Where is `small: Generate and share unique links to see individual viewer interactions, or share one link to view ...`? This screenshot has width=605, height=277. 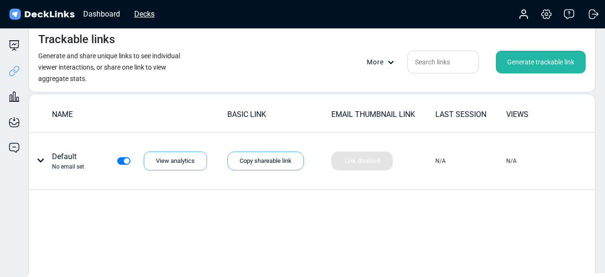
small: Generate and share unique links to see individual viewer interactions, or share one link to view ... is located at coordinates (109, 67).